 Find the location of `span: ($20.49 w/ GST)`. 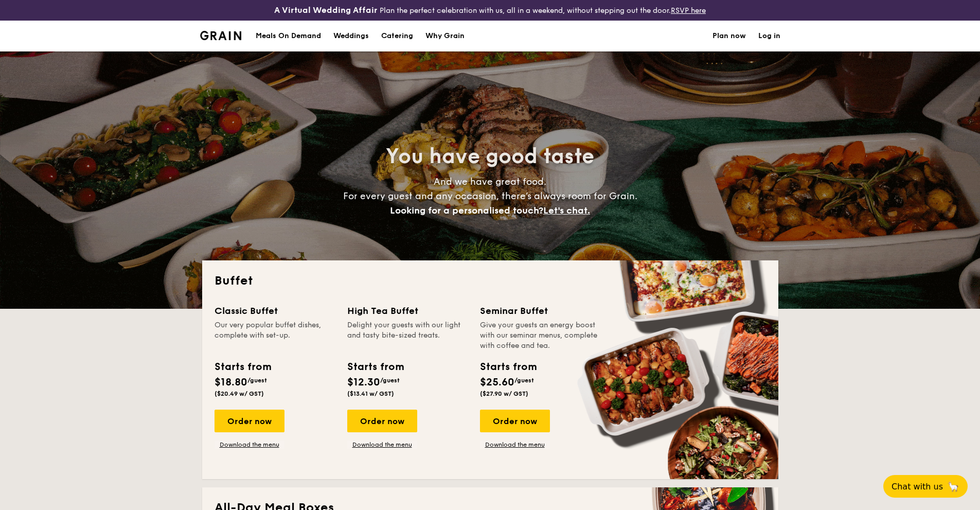

span: ($20.49 w/ GST) is located at coordinates (239, 393).